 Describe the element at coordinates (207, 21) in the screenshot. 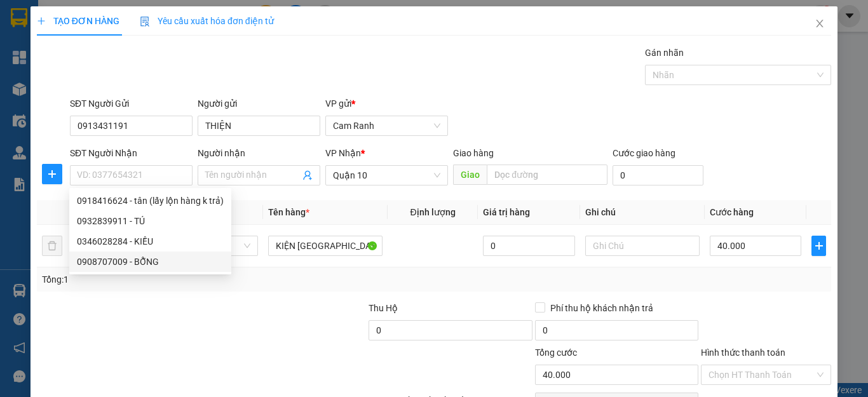

I see `span: Yêu cầu xuất hóa đơn điện tử` at that location.